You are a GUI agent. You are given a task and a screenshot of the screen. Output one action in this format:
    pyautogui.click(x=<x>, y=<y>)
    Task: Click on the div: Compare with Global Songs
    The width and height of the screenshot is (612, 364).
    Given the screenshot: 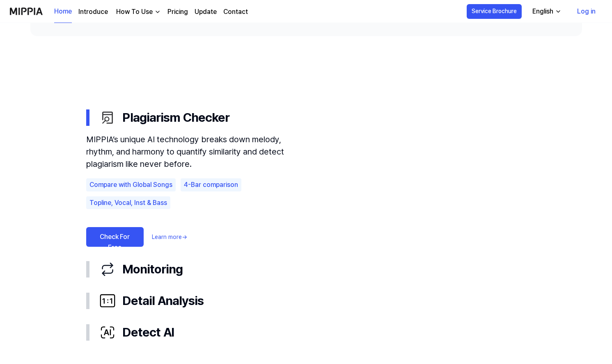 What is the action you would take?
    pyautogui.click(x=131, y=185)
    